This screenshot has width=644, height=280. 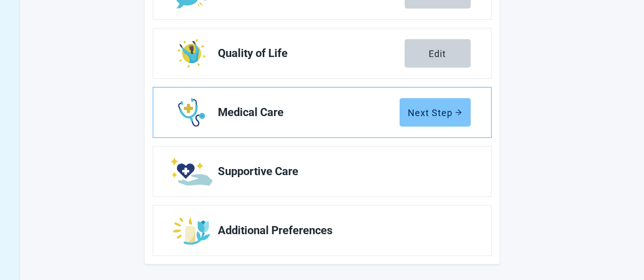 I want to click on span: Medical Care, so click(x=309, y=112).